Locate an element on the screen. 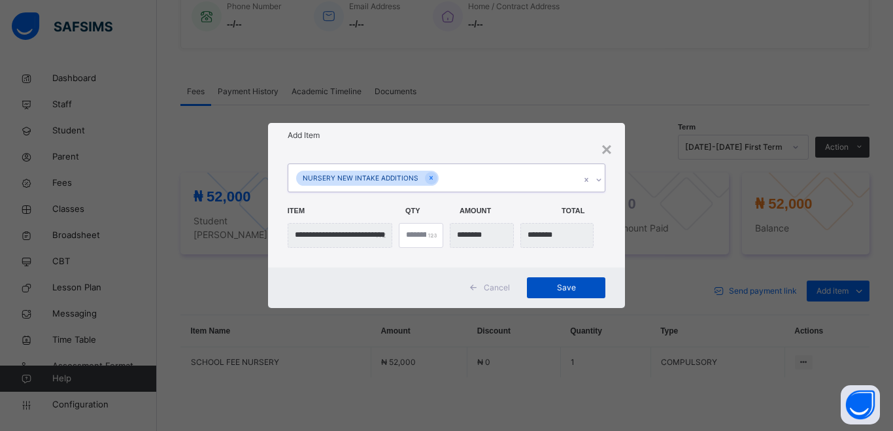 This screenshot has width=893, height=431. div: NURSERY NEW INTAKE ADDITIONS is located at coordinates (360, 178).